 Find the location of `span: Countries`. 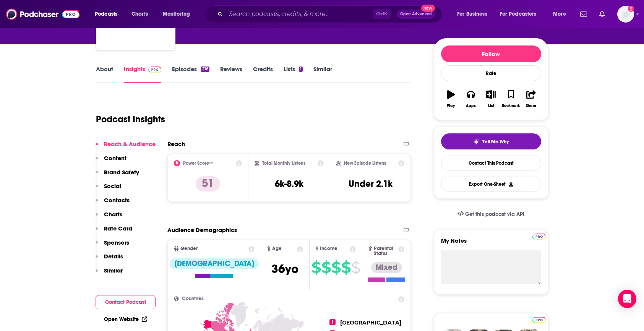

span: Countries is located at coordinates (192, 299).